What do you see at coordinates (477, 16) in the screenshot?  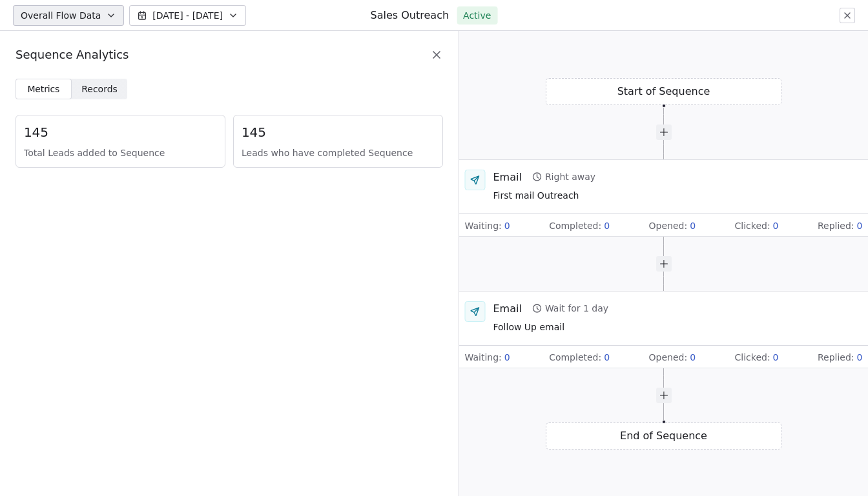 I see `span: Active` at bounding box center [477, 16].